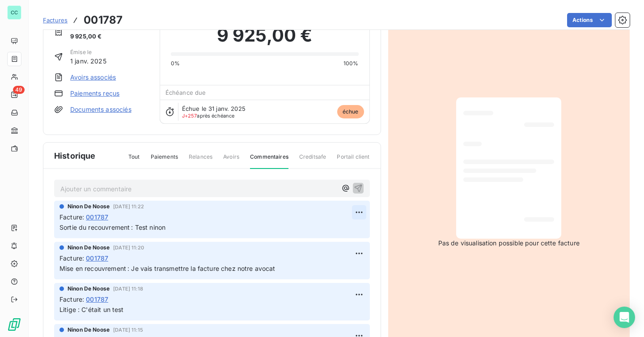 The image size is (644, 337). I want to click on span: Relances, so click(200, 161).